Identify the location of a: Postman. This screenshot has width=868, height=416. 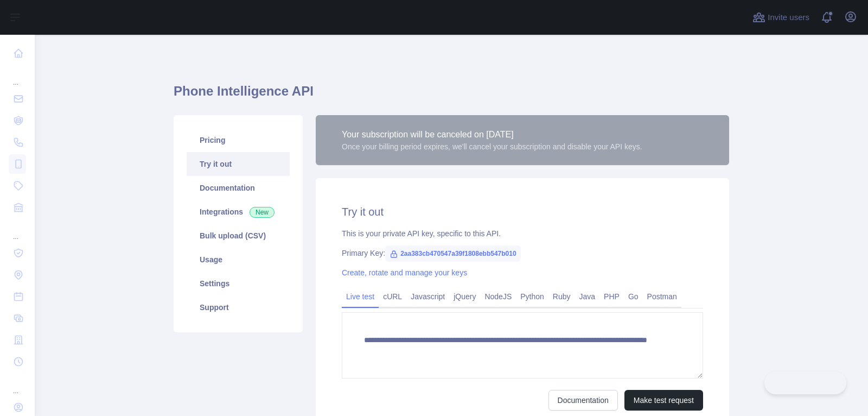
(662, 296).